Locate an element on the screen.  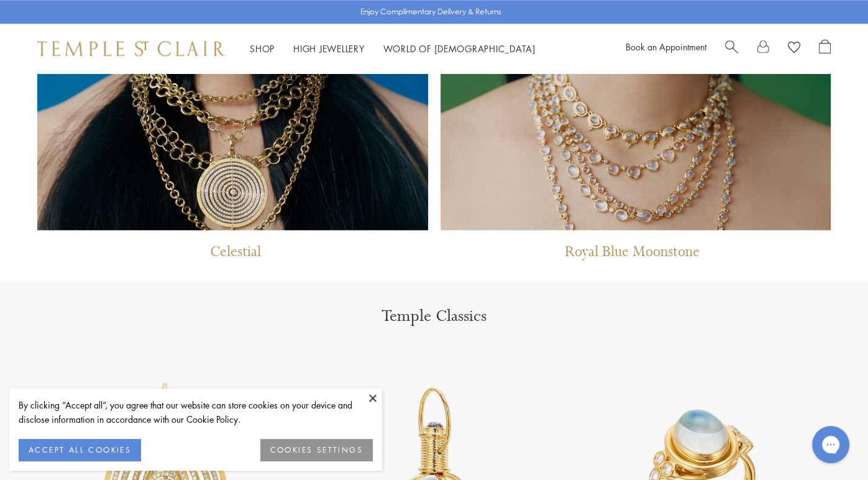
nav: Main navigation is located at coordinates (392, 49).